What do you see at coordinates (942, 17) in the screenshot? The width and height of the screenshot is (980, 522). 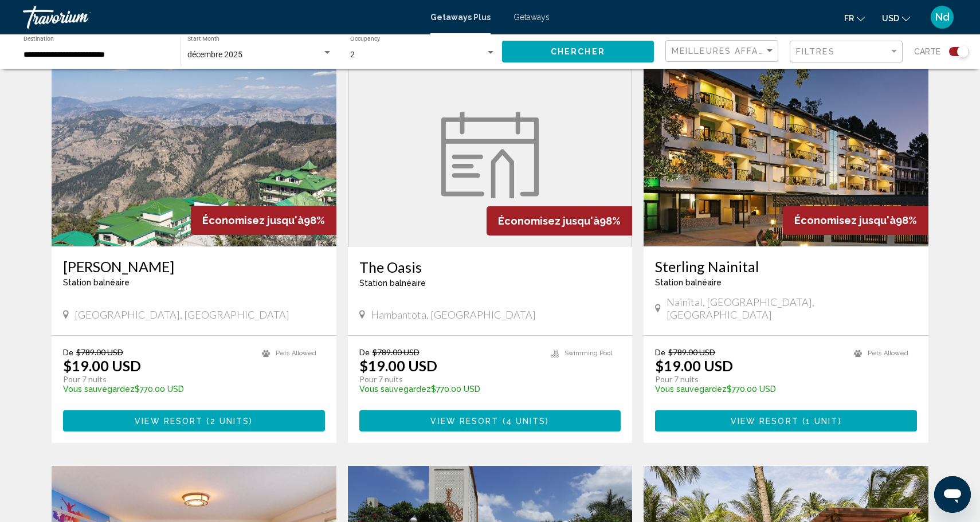 I see `button: User Menu` at bounding box center [942, 17].